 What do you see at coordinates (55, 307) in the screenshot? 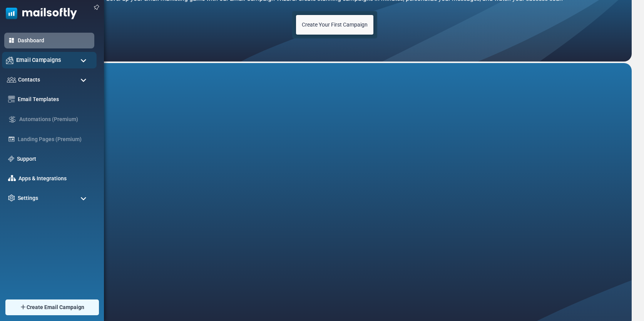
I see `span: Create Email Campaign` at bounding box center [55, 307].